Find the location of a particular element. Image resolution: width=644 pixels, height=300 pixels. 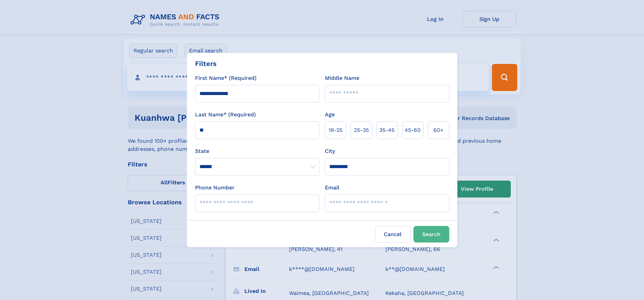

span: 45‑60 is located at coordinates (412, 130).